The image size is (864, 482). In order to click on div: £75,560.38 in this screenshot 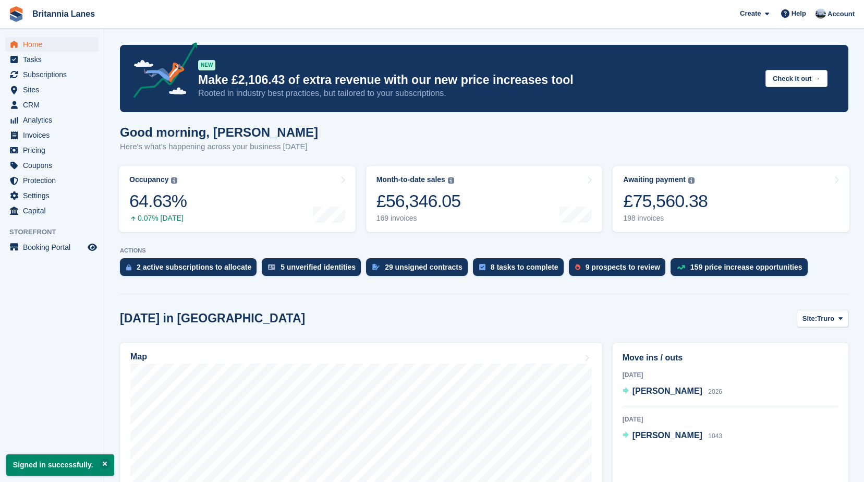, I will do `click(666, 201)`.